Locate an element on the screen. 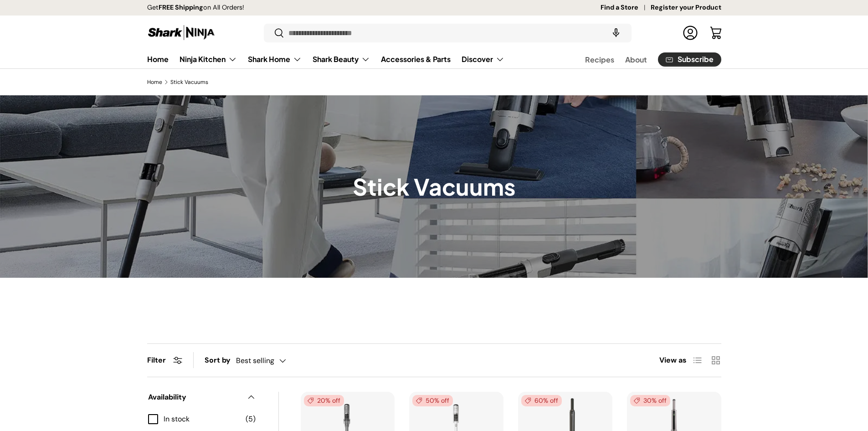  summary: Availability is located at coordinates (202, 398).